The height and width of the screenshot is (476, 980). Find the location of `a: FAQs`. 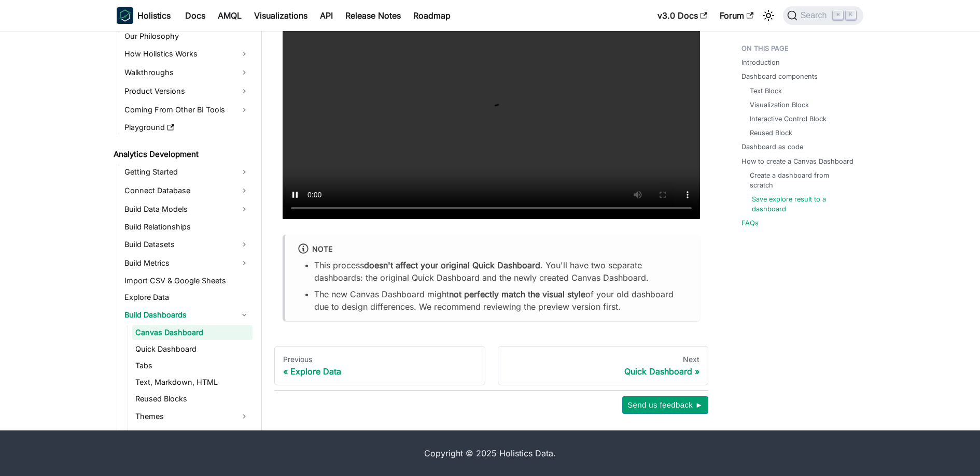

a: FAQs is located at coordinates (750, 223).